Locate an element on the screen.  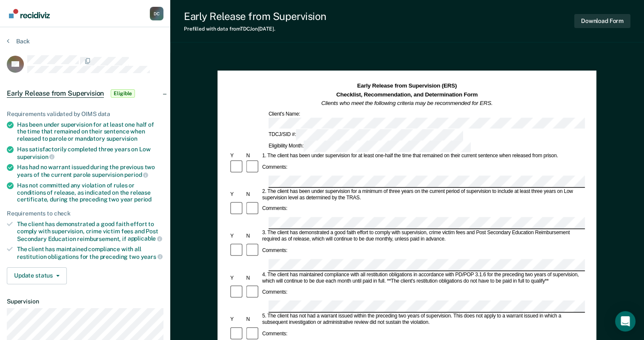
button: Profile dropdown button is located at coordinates (156, 13).